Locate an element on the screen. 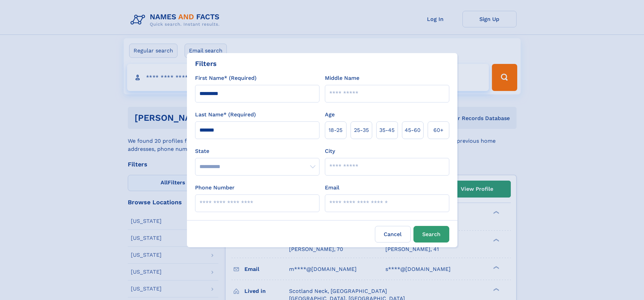 This screenshot has height=300, width=644. label: Last Name* (Required) is located at coordinates (226, 115).